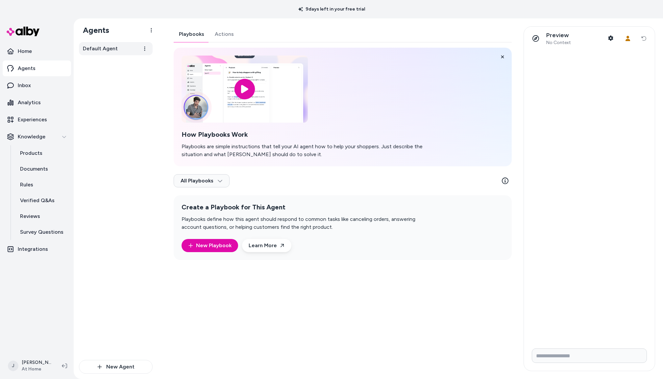  Describe the element at coordinates (308, 223) in the screenshot. I see `p: Playbooks define how this agent should respond to common tasks like canceling orders, answering a...` at that location.